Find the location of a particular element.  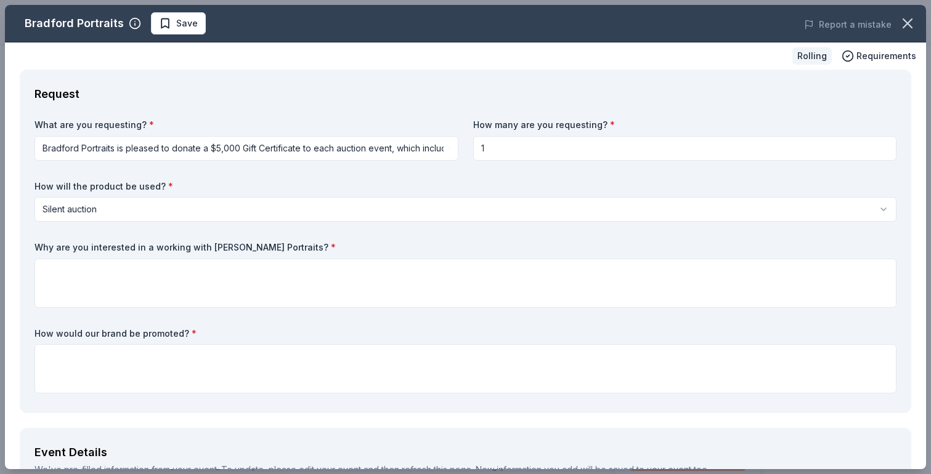

label: How will the product be used? is located at coordinates (465, 187).